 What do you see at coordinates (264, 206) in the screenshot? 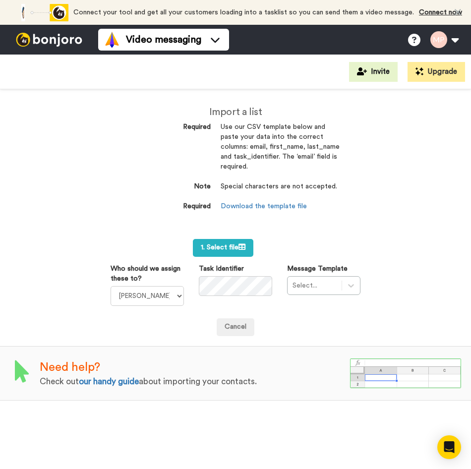
I see `a: Download the template file` at bounding box center [264, 206].